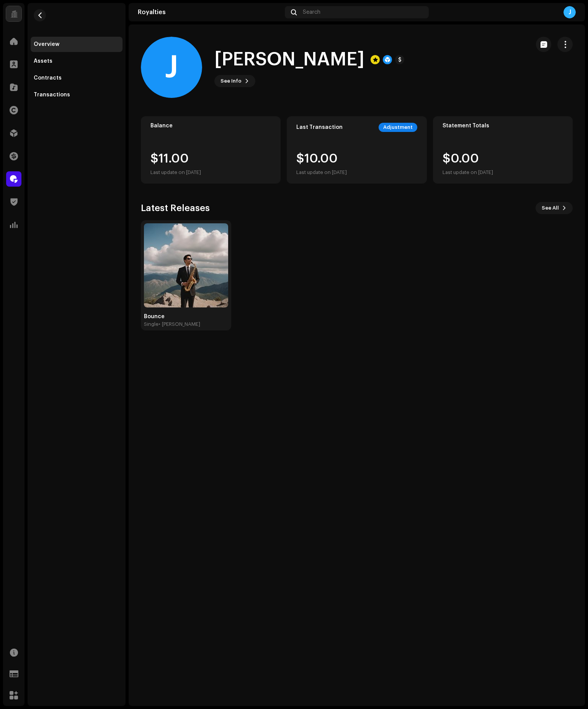 The width and height of the screenshot is (588, 709). Describe the element at coordinates (550, 208) in the screenshot. I see `span: See All` at that location.